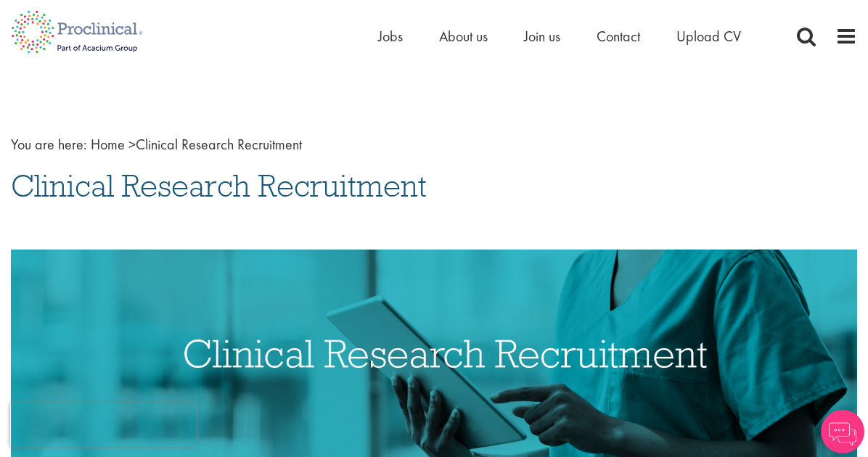 The image size is (868, 457). I want to click on img: Chatbot, so click(842, 432).